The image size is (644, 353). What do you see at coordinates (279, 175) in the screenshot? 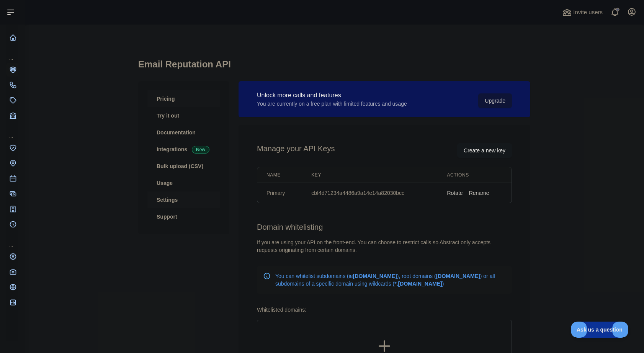
I see `th: Name` at bounding box center [279, 175].